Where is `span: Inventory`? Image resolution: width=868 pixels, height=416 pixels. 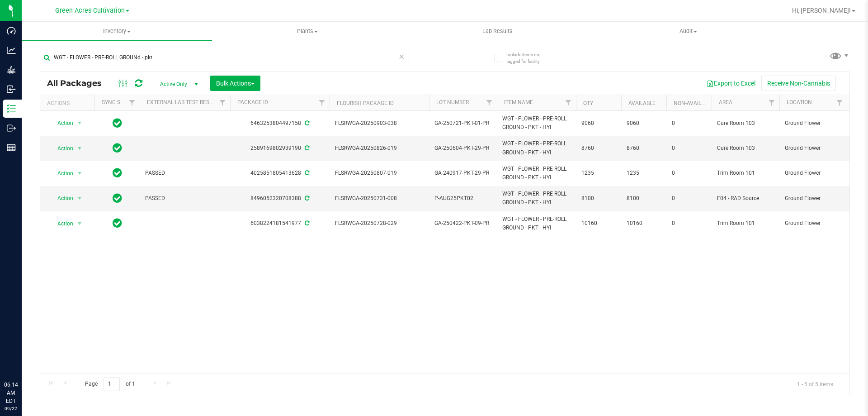 span: Inventory is located at coordinates (117, 31).